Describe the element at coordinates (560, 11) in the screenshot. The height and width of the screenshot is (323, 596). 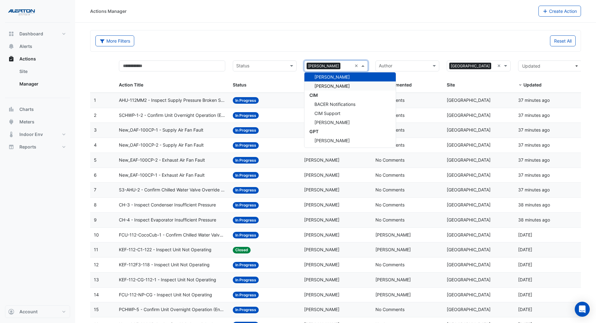
I see `button: Create Action` at that location.